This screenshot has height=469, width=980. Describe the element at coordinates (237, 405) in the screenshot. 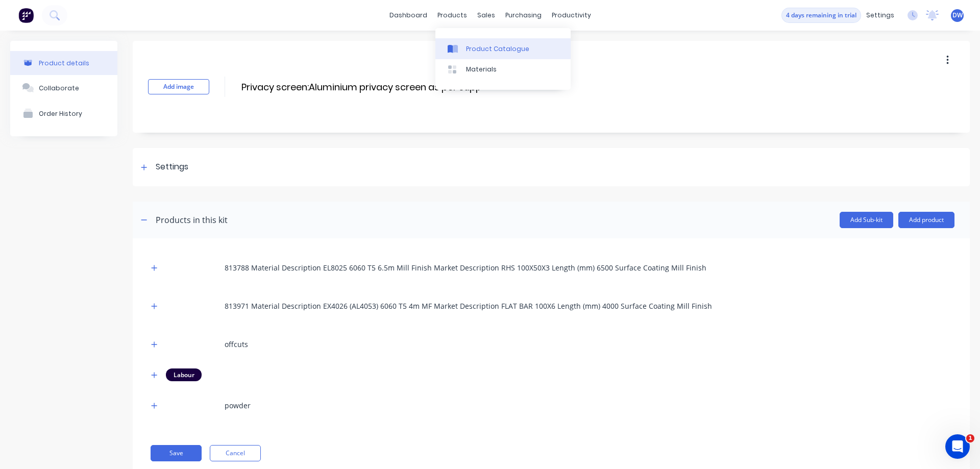

I see `div: powder` at that location.